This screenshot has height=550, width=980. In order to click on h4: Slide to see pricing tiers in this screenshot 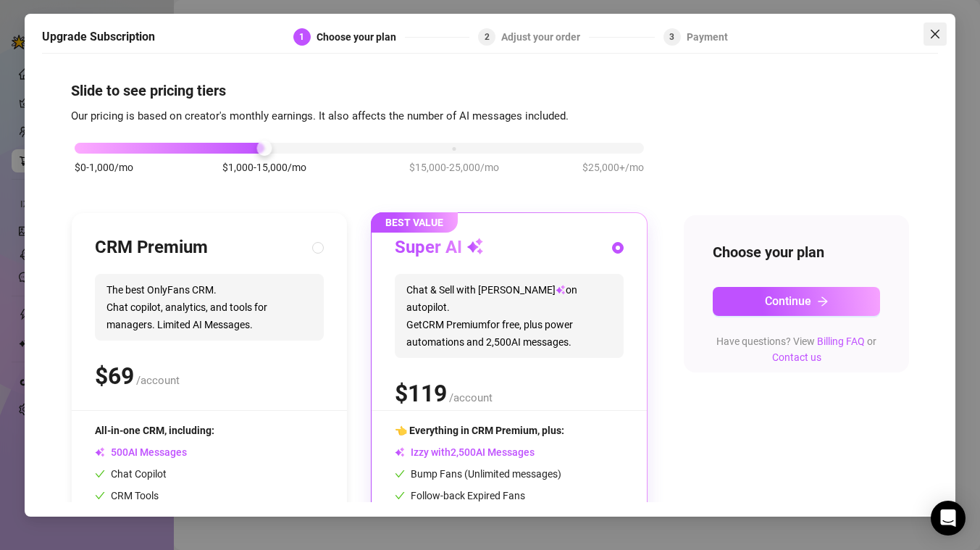, I will do `click(490, 91)`.